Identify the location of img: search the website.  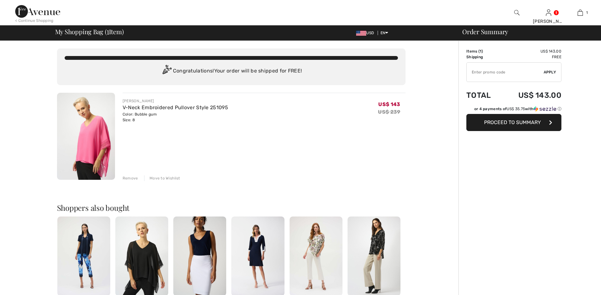
(516, 13).